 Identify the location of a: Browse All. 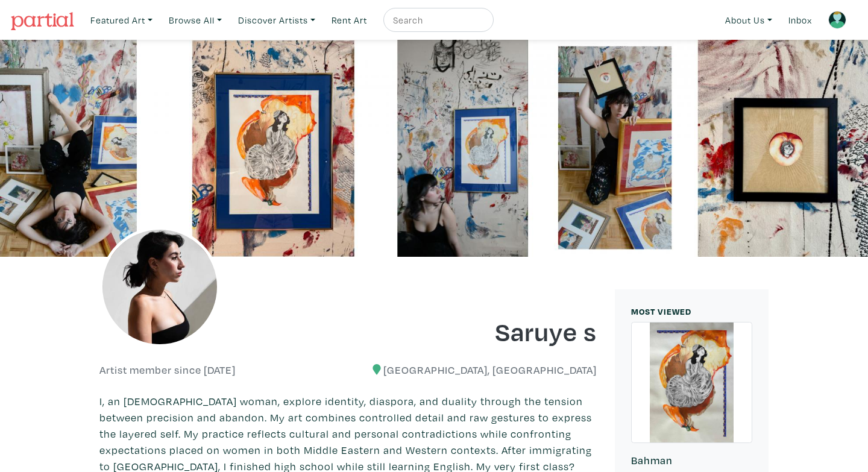
(195, 20).